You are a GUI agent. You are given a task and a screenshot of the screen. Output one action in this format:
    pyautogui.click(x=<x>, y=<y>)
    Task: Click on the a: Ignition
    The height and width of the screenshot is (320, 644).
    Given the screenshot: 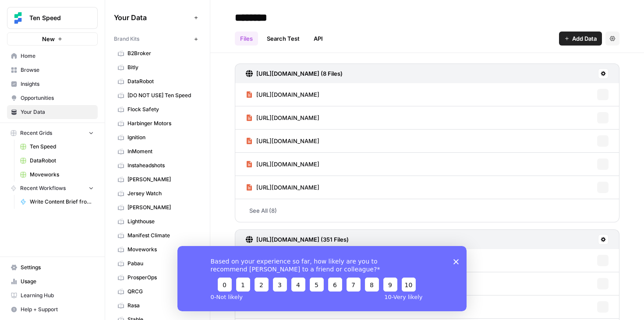 What is the action you would take?
    pyautogui.click(x=157, y=138)
    